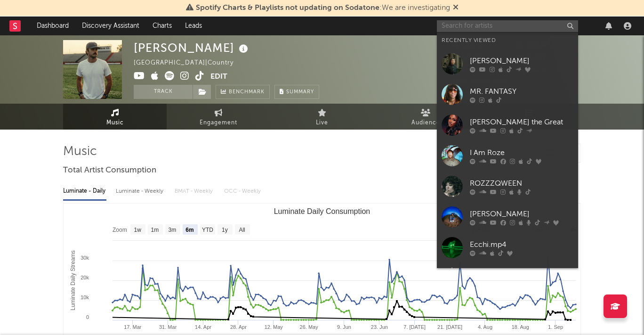  Describe the element at coordinates (322, 211) in the screenshot. I see `text: Luminate Daily Consumption` at that location.